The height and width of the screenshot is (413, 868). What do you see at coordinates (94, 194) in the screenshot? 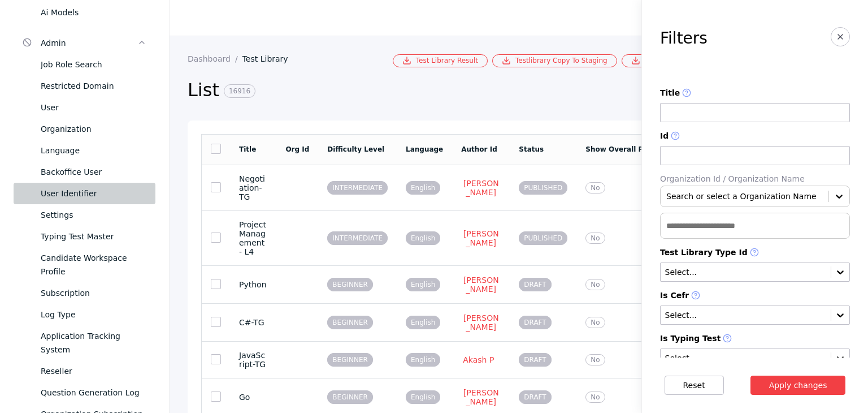
I see `div: User Identifier` at bounding box center [94, 194].